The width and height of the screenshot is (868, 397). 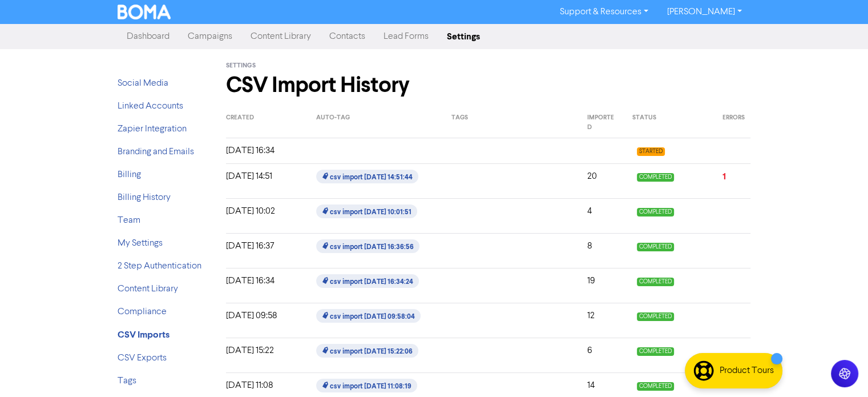 What do you see at coordinates (840, 370) in the screenshot?
I see `div: Chat Widget` at bounding box center [840, 370].